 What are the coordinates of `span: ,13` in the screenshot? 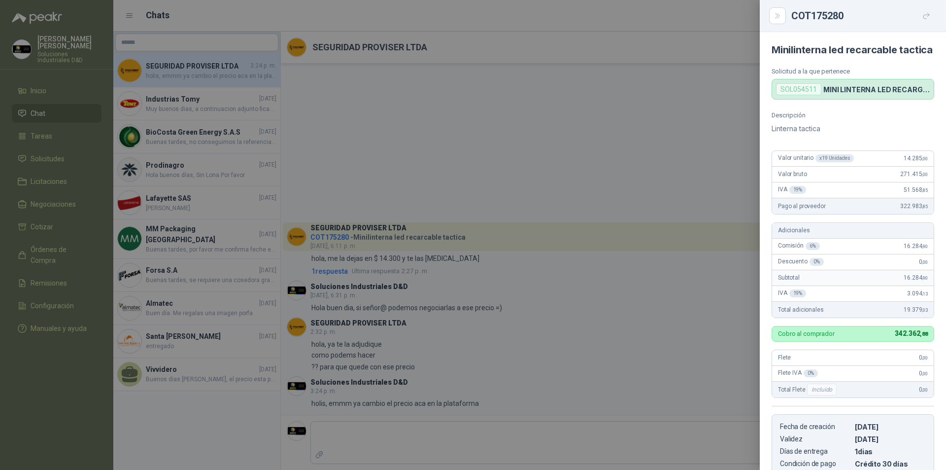 It's located at (925, 293).